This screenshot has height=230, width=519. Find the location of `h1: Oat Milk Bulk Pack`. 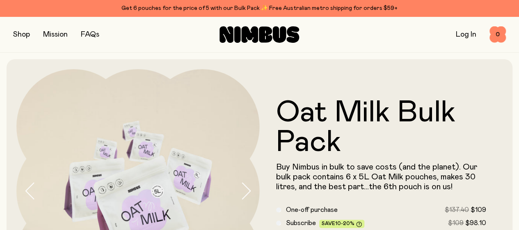

h1: Oat Milk Bulk Pack is located at coordinates (381, 127).